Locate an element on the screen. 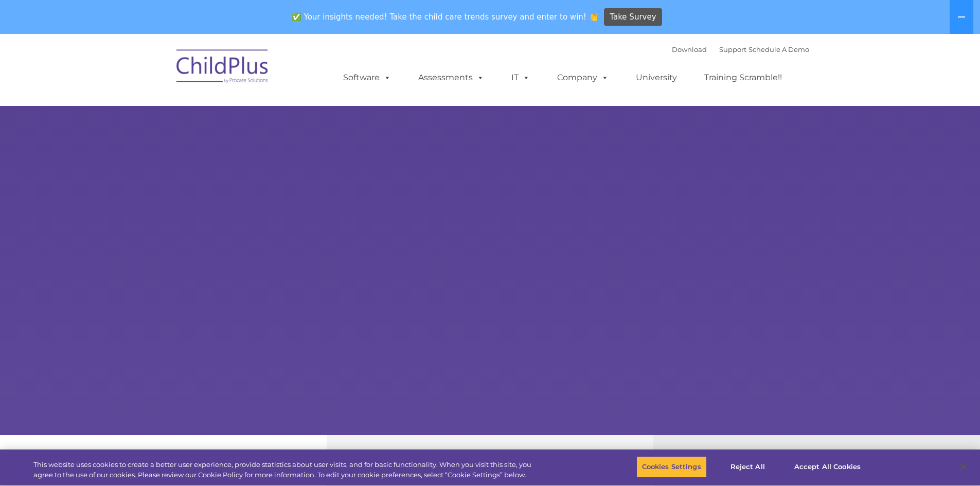  button: Close is located at coordinates (964, 467).